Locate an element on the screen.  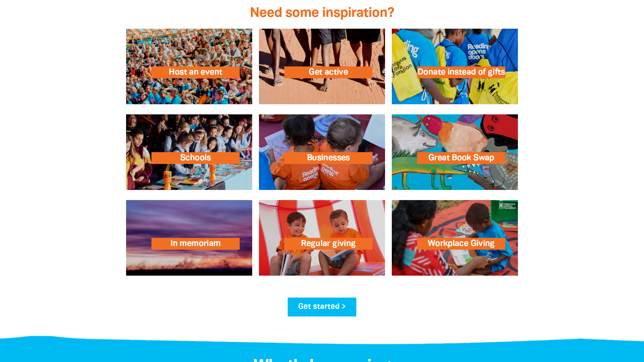
span: Get active is located at coordinates (328, 72).